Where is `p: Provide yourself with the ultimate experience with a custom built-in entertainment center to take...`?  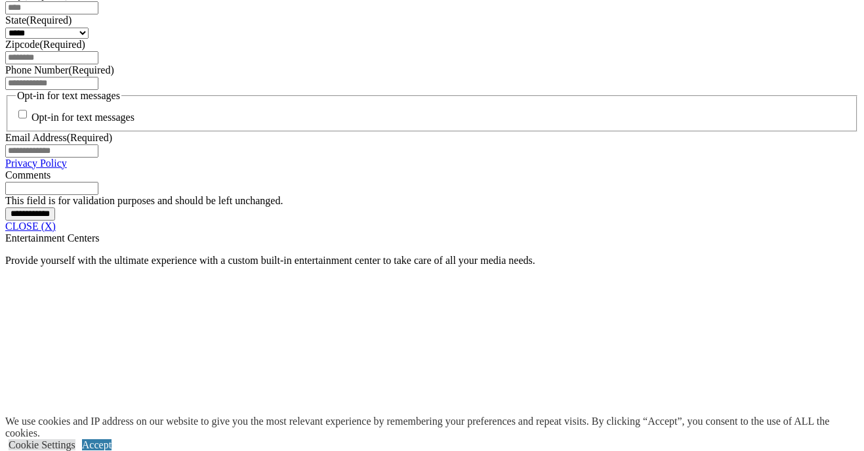 p: Provide yourself with the ultimate experience with a custom built-in entertainment center to take... is located at coordinates (431, 260).